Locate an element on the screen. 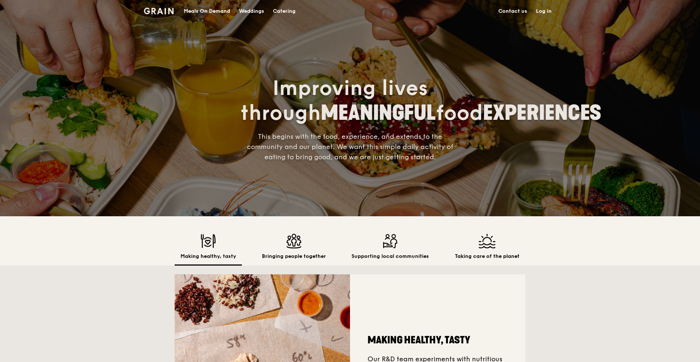 This screenshot has height=362, width=700. img: Bringing people together is located at coordinates (294, 241).